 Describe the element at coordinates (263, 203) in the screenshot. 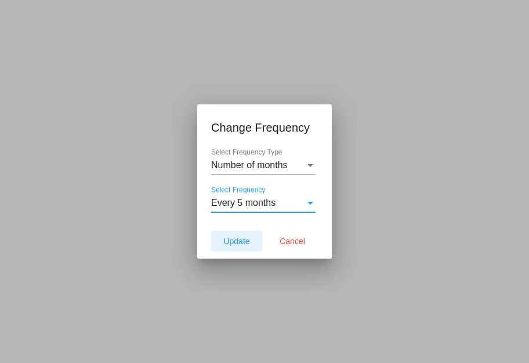

I see `mat-select: Select Frequency` at that location.